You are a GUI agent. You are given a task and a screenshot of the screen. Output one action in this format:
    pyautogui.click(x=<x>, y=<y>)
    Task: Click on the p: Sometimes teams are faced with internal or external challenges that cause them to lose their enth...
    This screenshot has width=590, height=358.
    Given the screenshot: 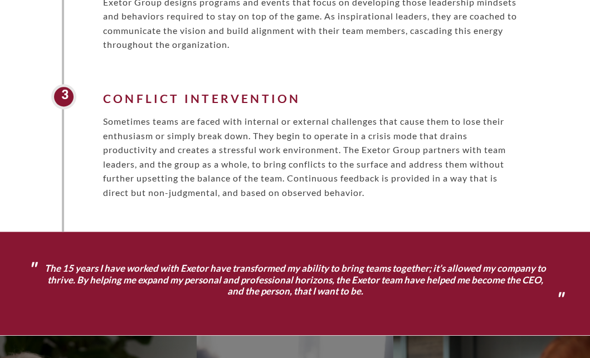 What is the action you would take?
    pyautogui.click(x=311, y=157)
    